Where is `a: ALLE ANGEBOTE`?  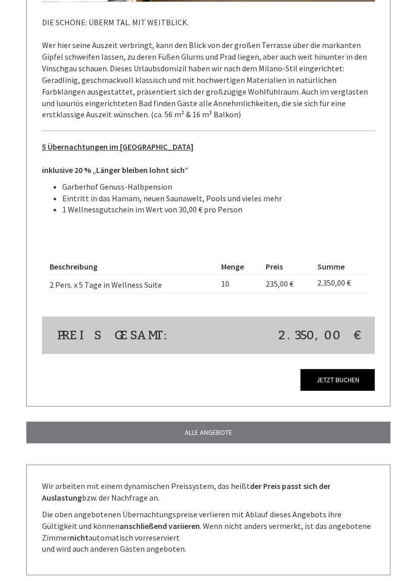
a: ALLE ANGEBOTE is located at coordinates (208, 432).